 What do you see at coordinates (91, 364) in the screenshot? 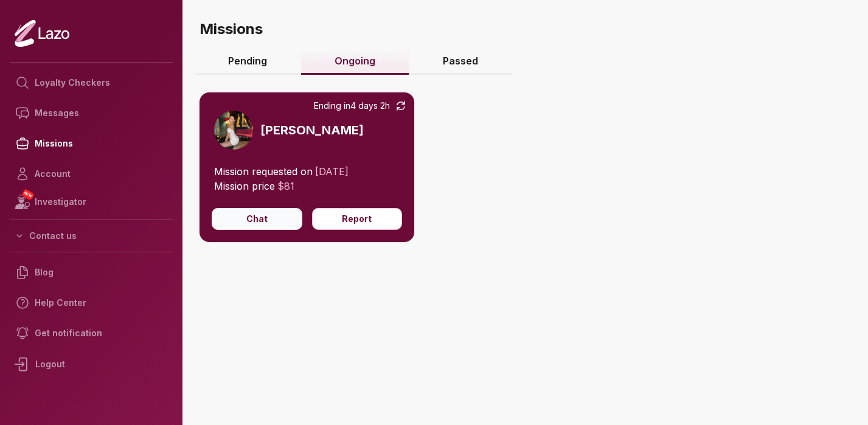
I see `div: Logout` at bounding box center [91, 364].